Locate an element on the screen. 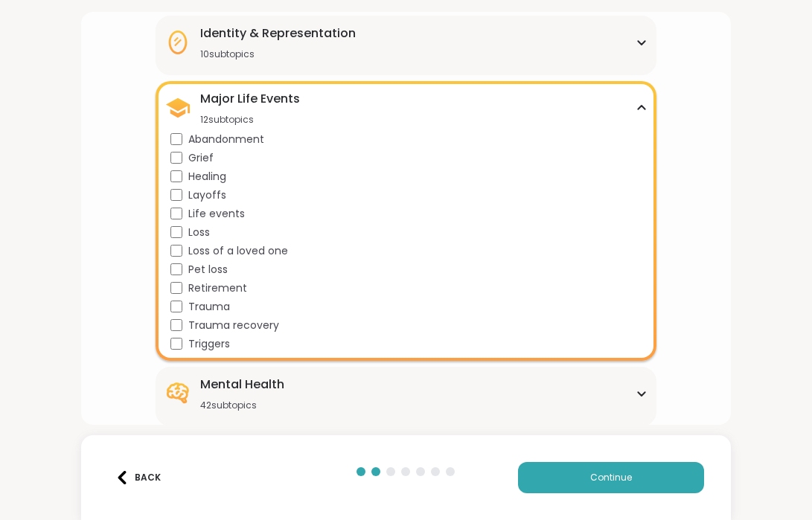  span: Layoffs is located at coordinates (207, 194).